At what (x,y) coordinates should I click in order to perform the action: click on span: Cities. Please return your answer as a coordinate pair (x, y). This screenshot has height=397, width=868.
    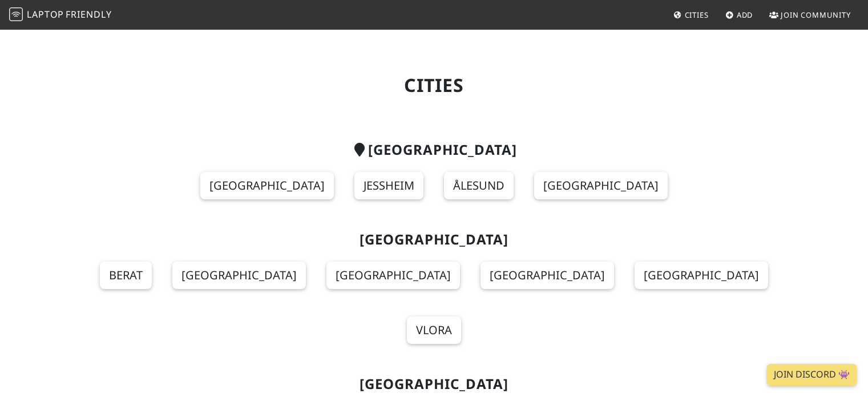
    Looking at the image, I should click on (697, 15).